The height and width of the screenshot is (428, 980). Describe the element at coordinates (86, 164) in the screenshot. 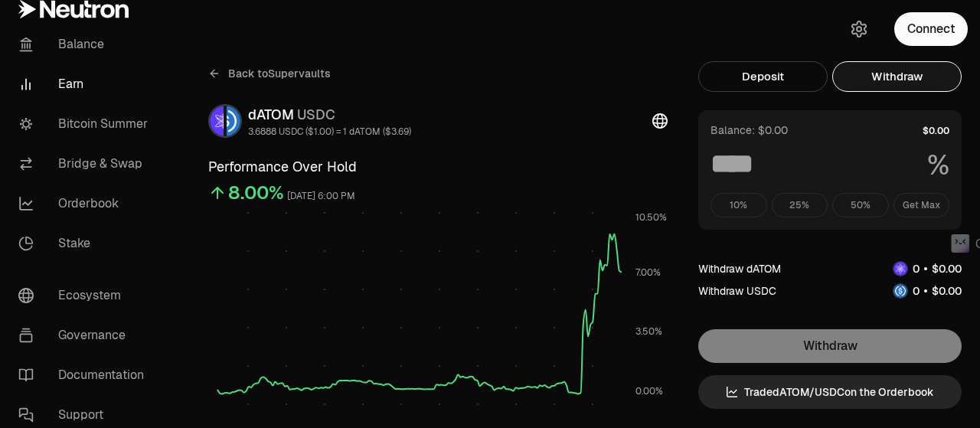

I see `a: Bridge & Swap` at that location.